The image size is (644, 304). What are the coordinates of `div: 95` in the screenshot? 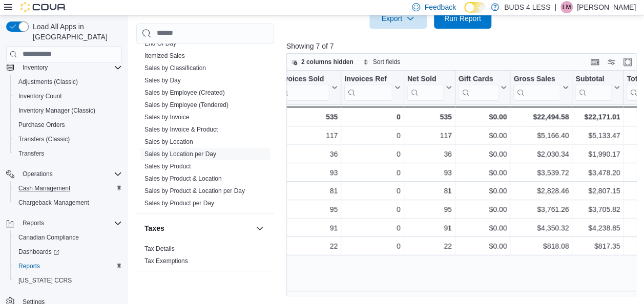 It's located at (307, 209).